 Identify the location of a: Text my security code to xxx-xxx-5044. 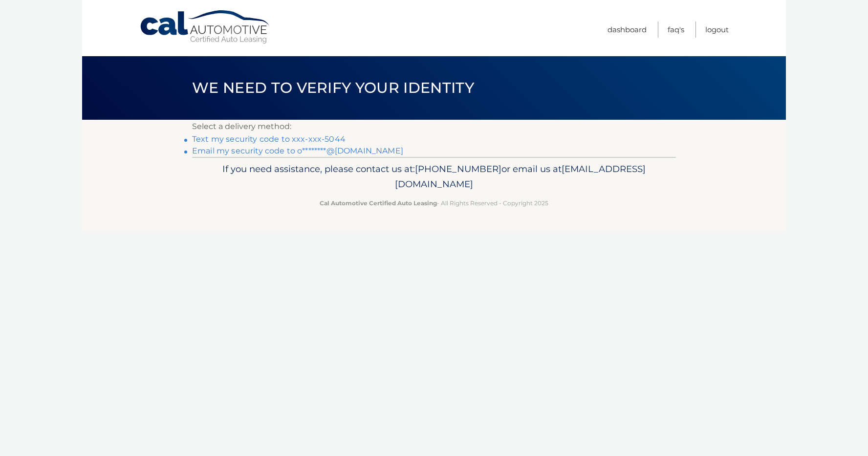
(269, 139).